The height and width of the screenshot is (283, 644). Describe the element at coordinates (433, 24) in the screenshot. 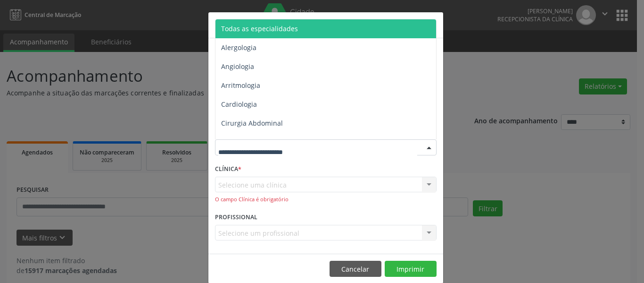

I see `button: Close` at that location.